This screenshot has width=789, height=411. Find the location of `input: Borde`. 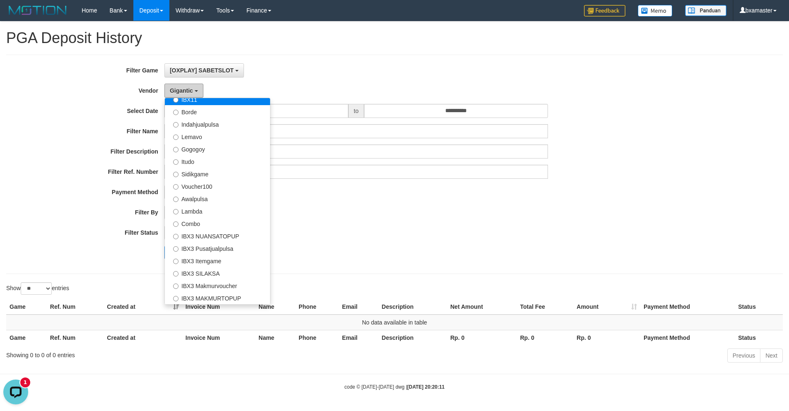

input: Borde is located at coordinates (176, 112).